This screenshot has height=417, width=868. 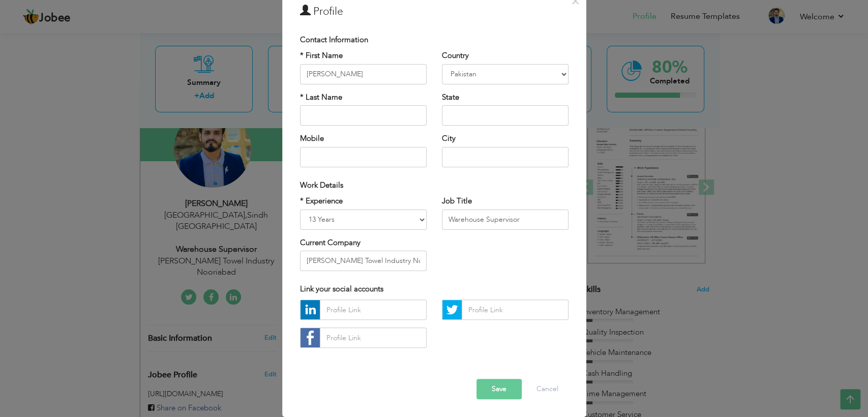 I want to click on img: facebook, so click(x=310, y=337).